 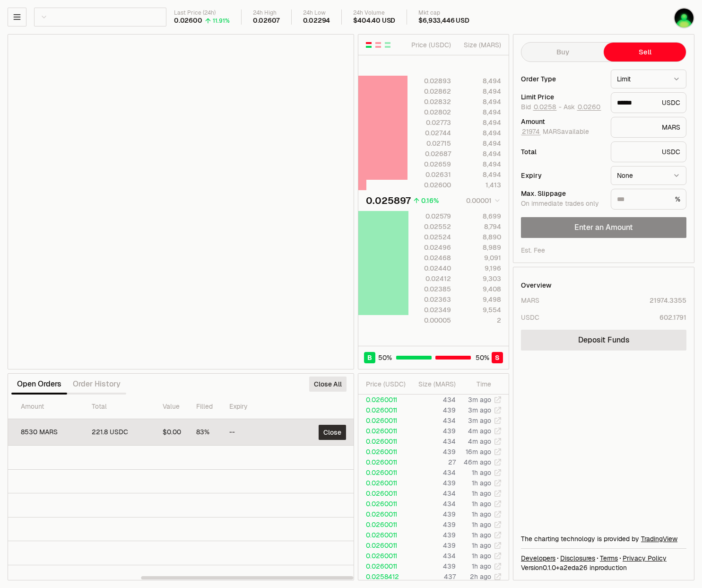 What do you see at coordinates (577, 558) in the screenshot?
I see `a: Disclosures` at bounding box center [577, 558].